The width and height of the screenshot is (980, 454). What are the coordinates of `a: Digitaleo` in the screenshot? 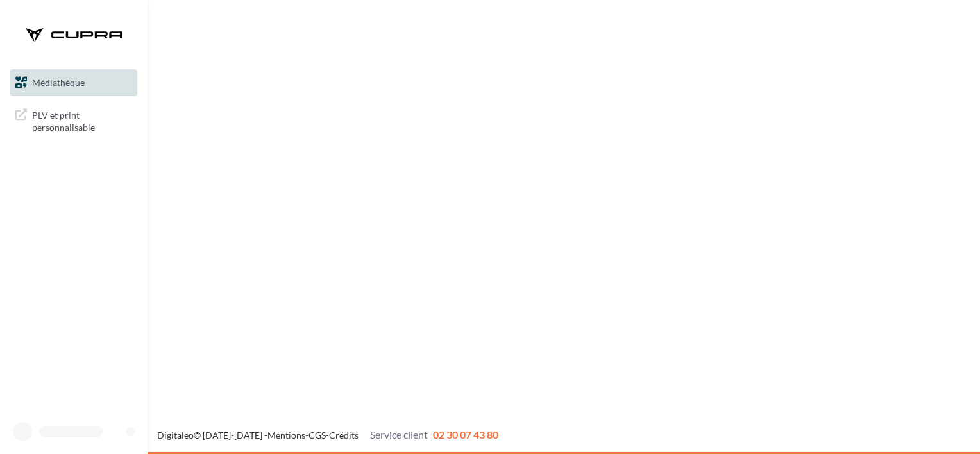 It's located at (175, 435).